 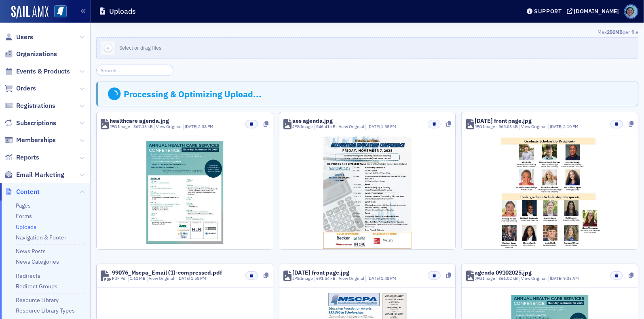 What do you see at coordinates (37, 262) in the screenshot?
I see `a: News Categories` at bounding box center [37, 262].